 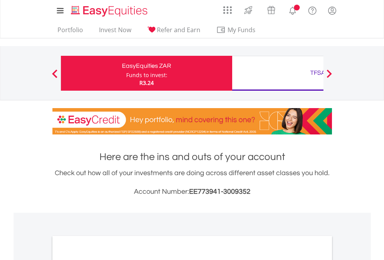 I want to click on div: Funds to invest:, so click(x=147, y=75).